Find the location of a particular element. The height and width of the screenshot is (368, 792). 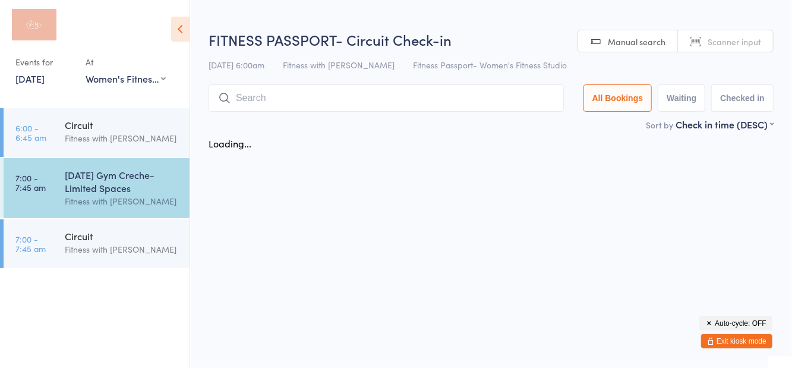

button: Checked in is located at coordinates (742, 98).